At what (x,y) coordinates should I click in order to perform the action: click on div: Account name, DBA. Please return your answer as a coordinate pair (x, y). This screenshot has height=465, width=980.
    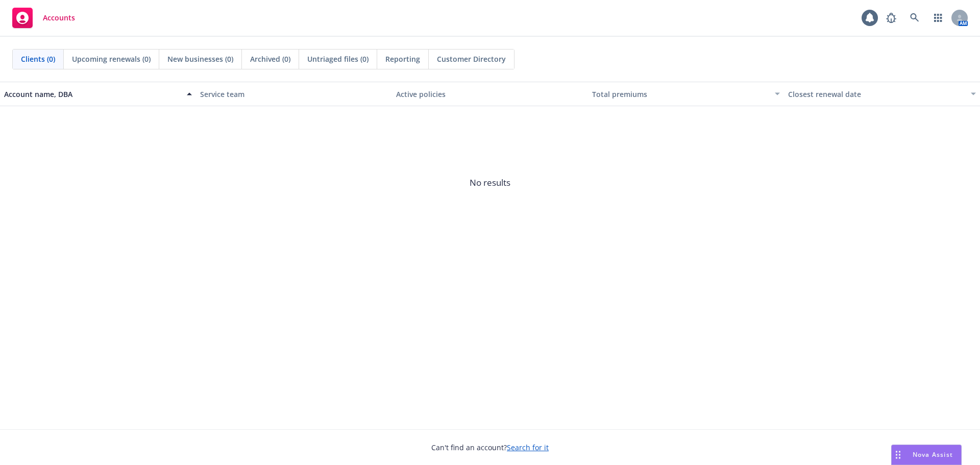
    Looking at the image, I should click on (92, 94).